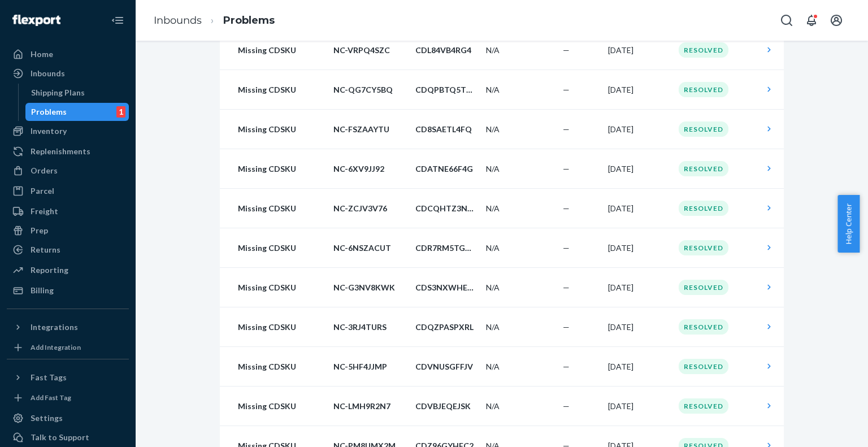 The height and width of the screenshot is (447, 868). Describe the element at coordinates (249, 21) in the screenshot. I see `a: Problems` at that location.